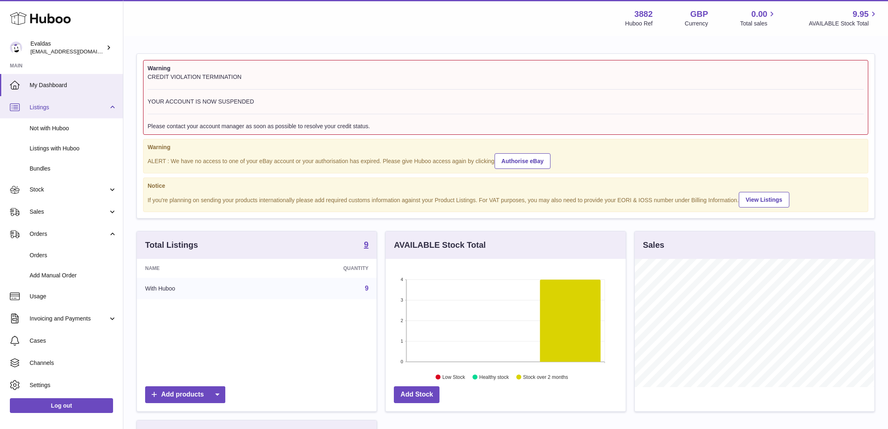 This screenshot has height=429, width=888. What do you see at coordinates (522, 161) in the screenshot?
I see `a: Authorise eBay` at bounding box center [522, 161].